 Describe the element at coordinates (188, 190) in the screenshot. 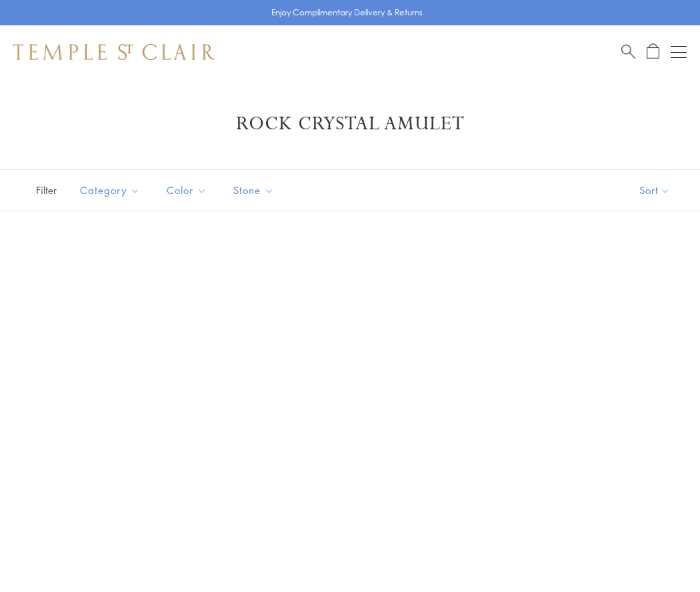

I see `span: Color` at that location.